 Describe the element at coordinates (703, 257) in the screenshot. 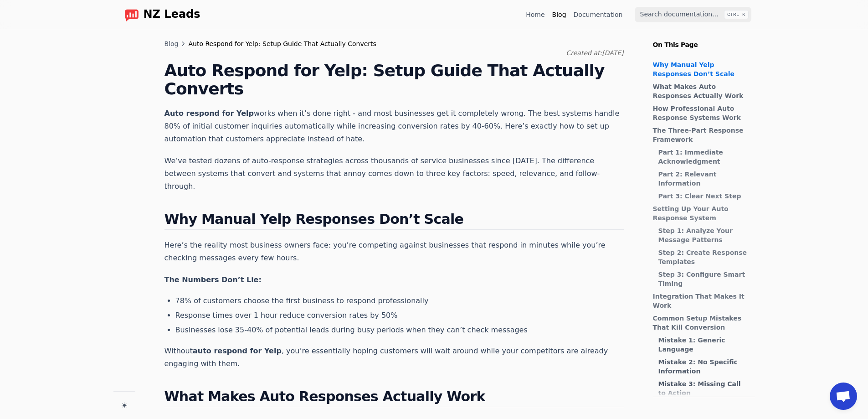

I see `strong: Step 2: Create Response Templates` at that location.